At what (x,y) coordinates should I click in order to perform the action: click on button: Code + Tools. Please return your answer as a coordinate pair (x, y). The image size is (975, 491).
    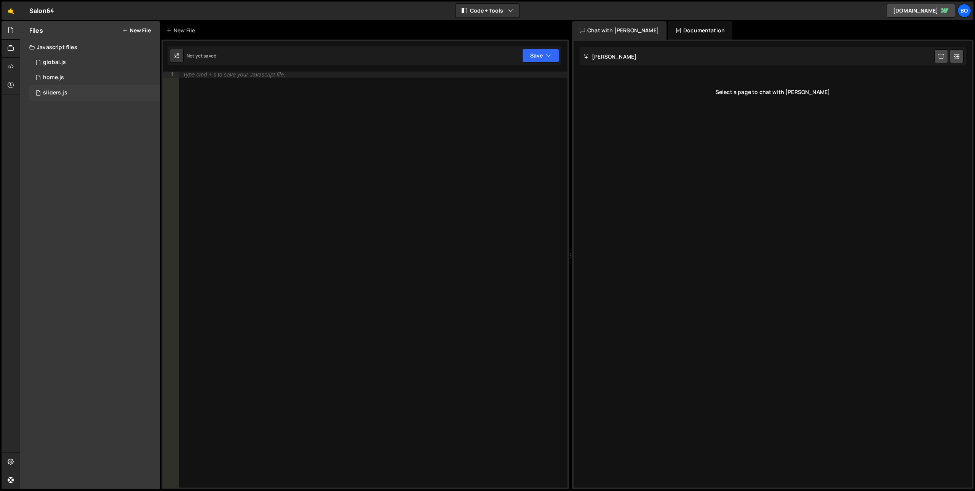
    Looking at the image, I should click on (488, 11).